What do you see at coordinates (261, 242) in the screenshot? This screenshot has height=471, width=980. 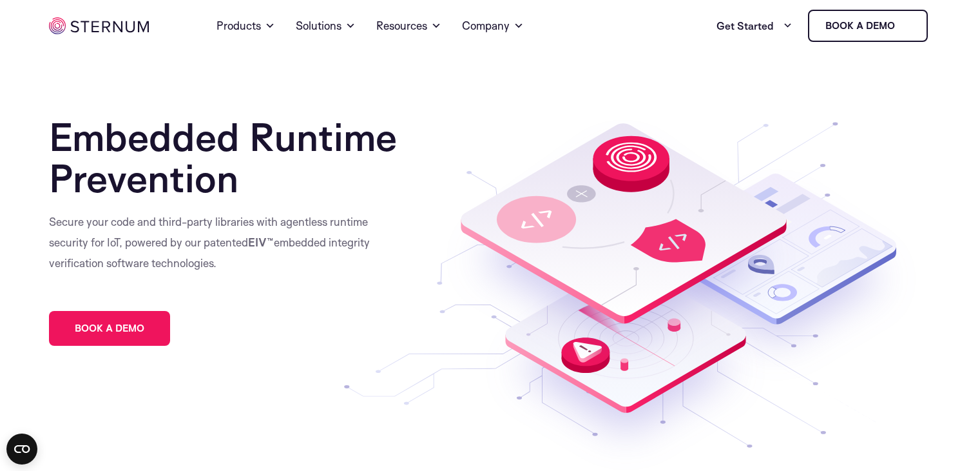 I see `b: EIV™` at bounding box center [261, 242].